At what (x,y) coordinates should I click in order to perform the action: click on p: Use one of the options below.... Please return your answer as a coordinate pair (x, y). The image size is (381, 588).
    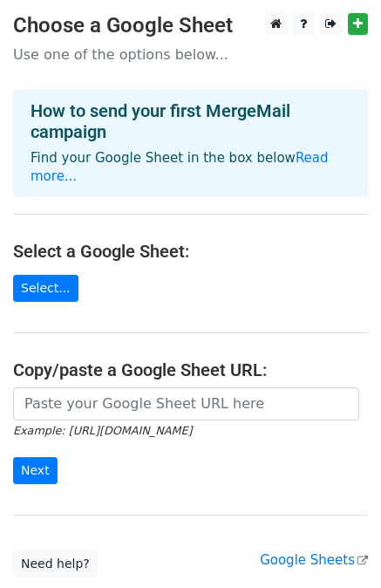
    Looking at the image, I should click on (190, 54).